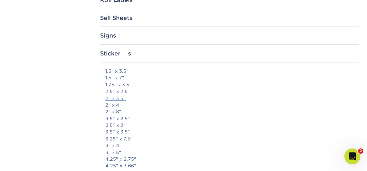 Image resolution: width=367 pixels, height=171 pixels. What do you see at coordinates (117, 71) in the screenshot?
I see `a: 1.5" x 3.5"` at bounding box center [117, 71].